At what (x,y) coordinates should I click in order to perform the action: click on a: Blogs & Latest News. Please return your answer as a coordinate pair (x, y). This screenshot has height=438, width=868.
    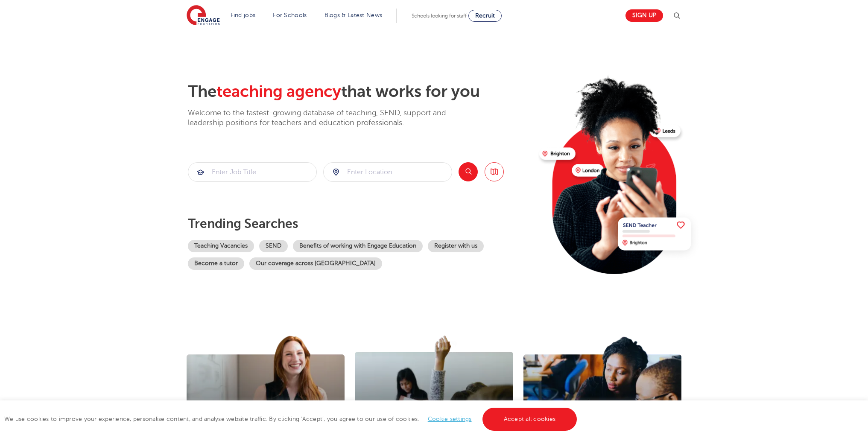
    Looking at the image, I should click on (354, 15).